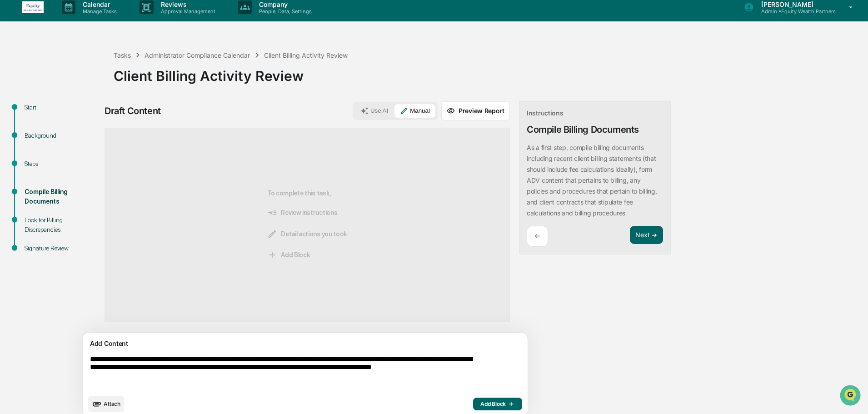  I want to click on div: Start new chat, so click(90, 74).